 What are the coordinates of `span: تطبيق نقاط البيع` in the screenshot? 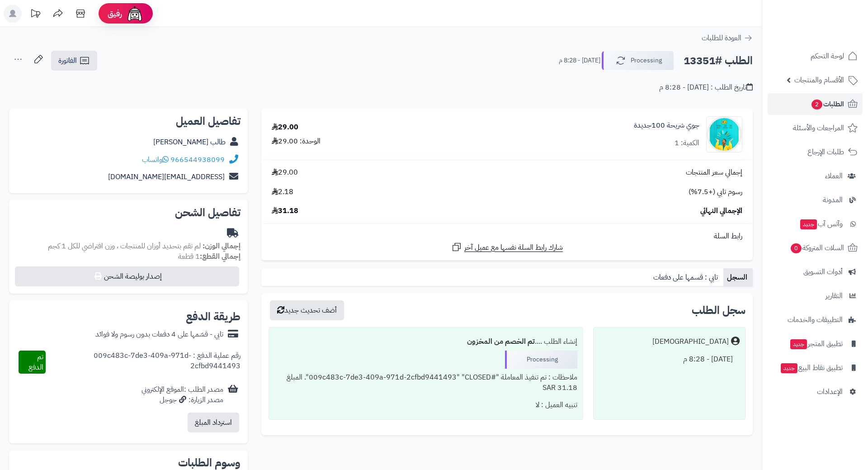 It's located at (811, 367).